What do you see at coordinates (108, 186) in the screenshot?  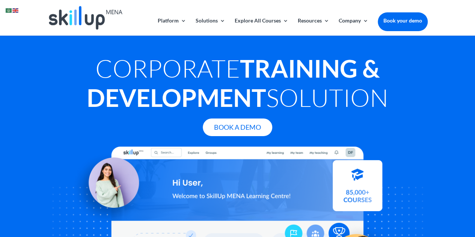 I see `img: Learning Management Solution - SkillUp` at bounding box center [108, 186].